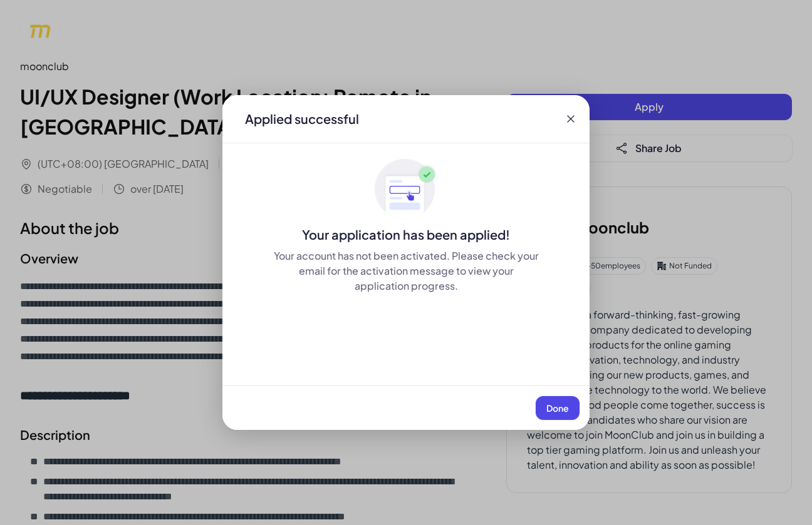 The height and width of the screenshot is (525, 812). I want to click on div: Your application has been applied!, so click(406, 235).